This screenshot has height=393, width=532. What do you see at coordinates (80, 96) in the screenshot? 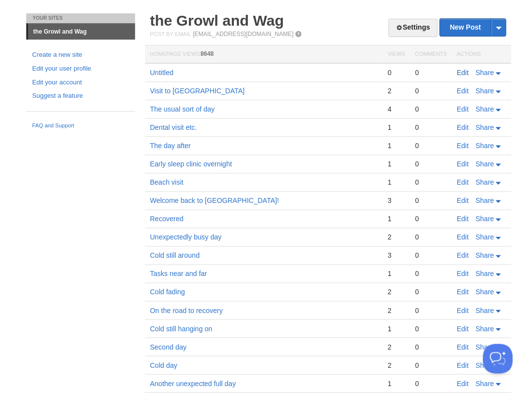
I see `a: Suggest a feature` at bounding box center [80, 96].